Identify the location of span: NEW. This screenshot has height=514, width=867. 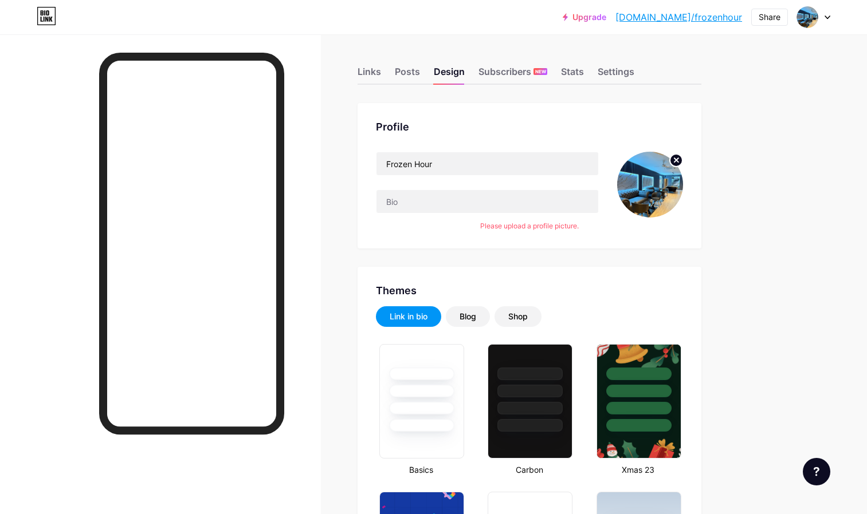
(540, 72).